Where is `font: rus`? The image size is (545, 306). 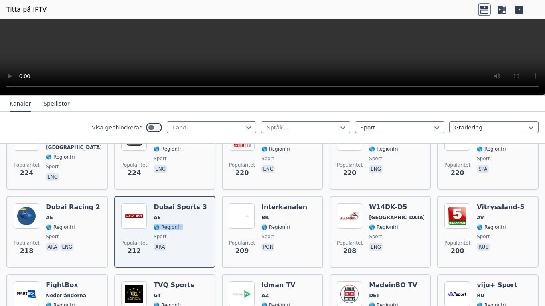 font: rus is located at coordinates (483, 247).